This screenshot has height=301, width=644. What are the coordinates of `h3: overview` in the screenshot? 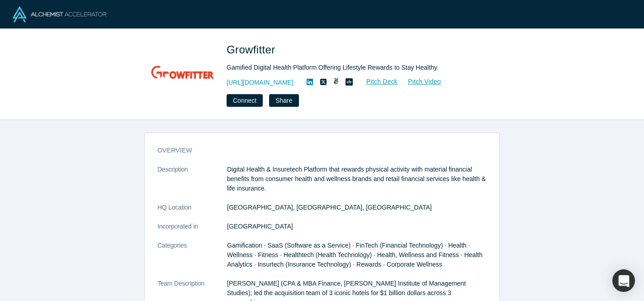 It's located at (315, 150).